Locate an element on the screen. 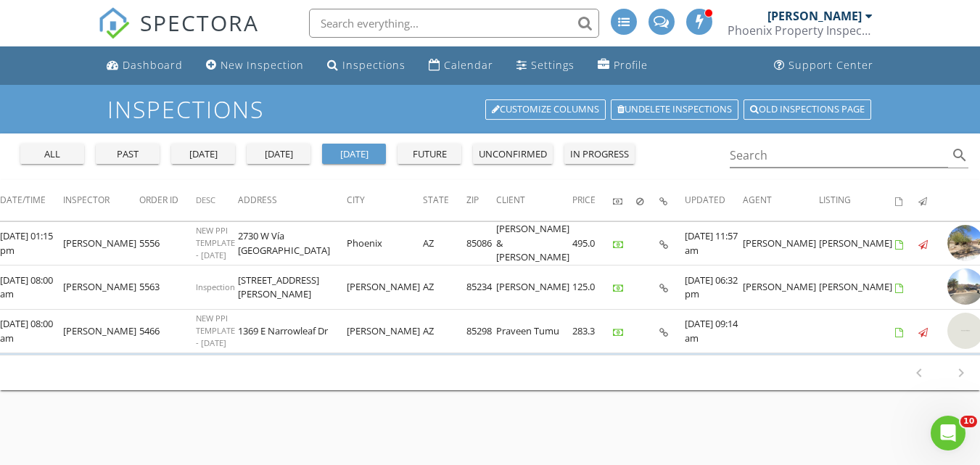  a: Customize Columns is located at coordinates (545, 109).